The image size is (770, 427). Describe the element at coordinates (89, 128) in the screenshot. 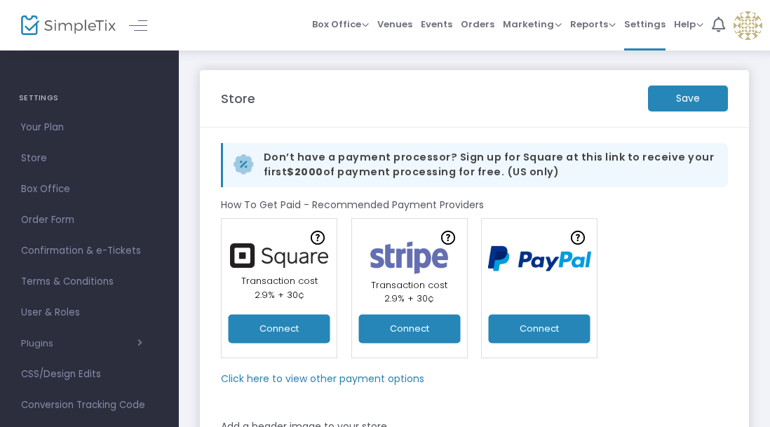

I see `span: Your Plan` at that location.